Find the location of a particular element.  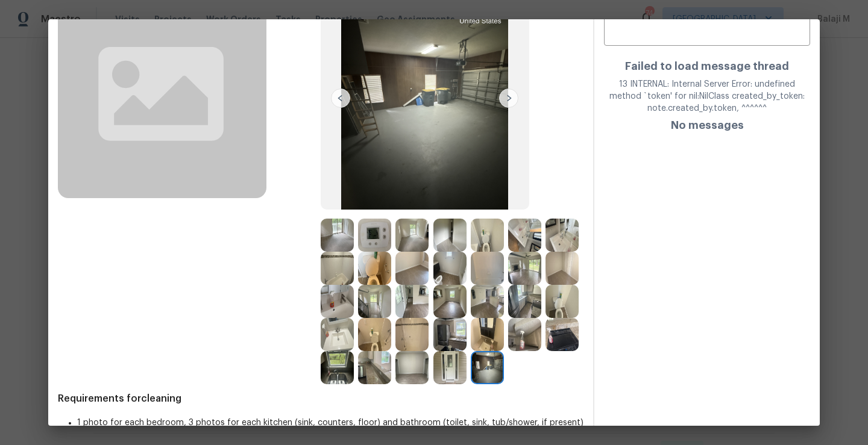

img: right-chevron-button-url is located at coordinates (509, 98).